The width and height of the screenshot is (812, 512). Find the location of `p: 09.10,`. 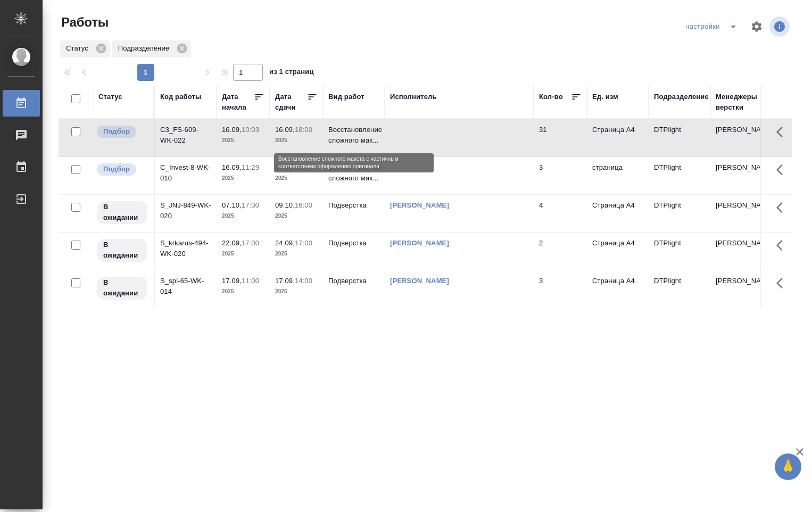

p: 09.10, is located at coordinates (285, 205).